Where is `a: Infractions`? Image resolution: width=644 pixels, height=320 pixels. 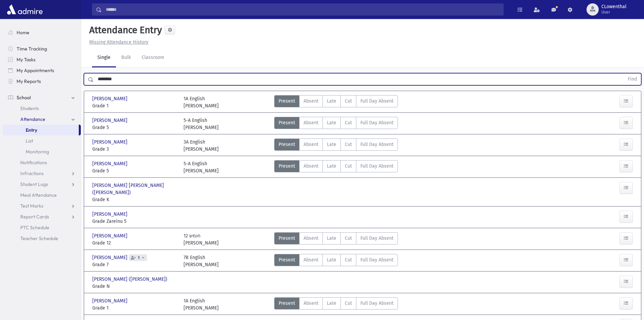
a: Infractions is located at coordinates (41, 173).